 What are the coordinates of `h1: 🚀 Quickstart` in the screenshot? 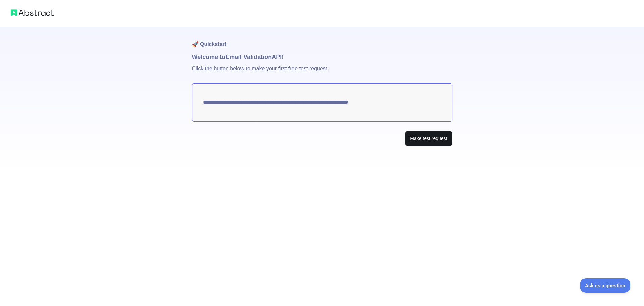 It's located at (322, 40).